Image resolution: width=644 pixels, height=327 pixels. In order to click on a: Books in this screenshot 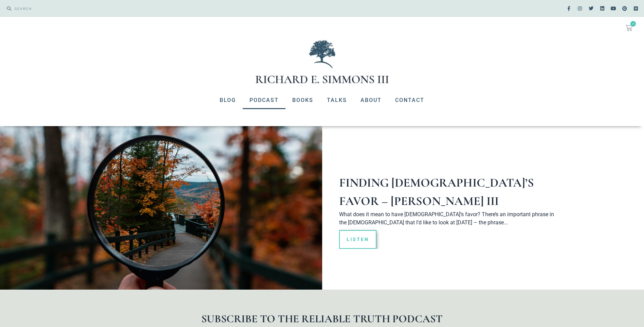, I will do `click(303, 100)`.